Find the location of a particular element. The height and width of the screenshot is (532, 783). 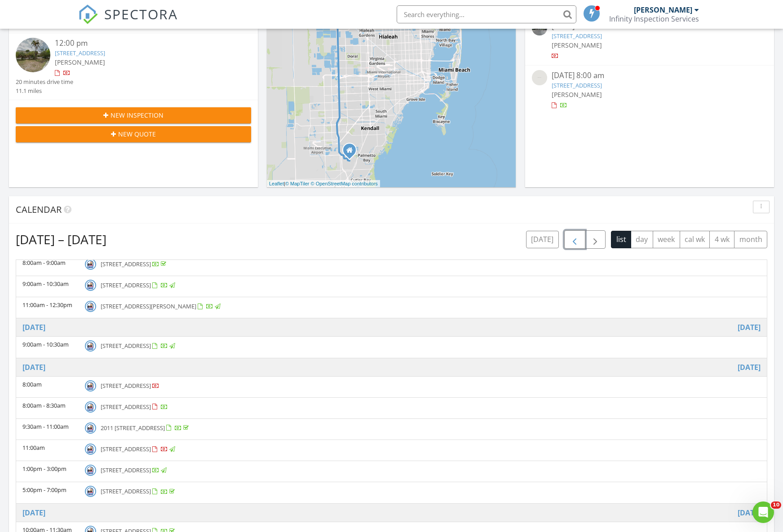

div: 20 minutes drive time is located at coordinates (45, 82).